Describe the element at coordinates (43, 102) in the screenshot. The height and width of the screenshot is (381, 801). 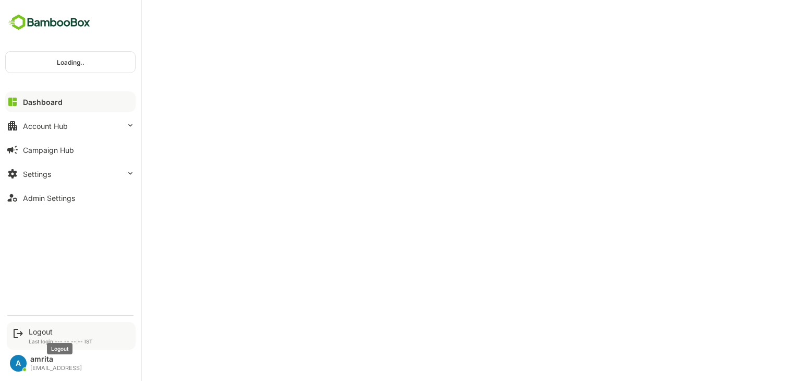
I see `div: Dashboard` at that location.